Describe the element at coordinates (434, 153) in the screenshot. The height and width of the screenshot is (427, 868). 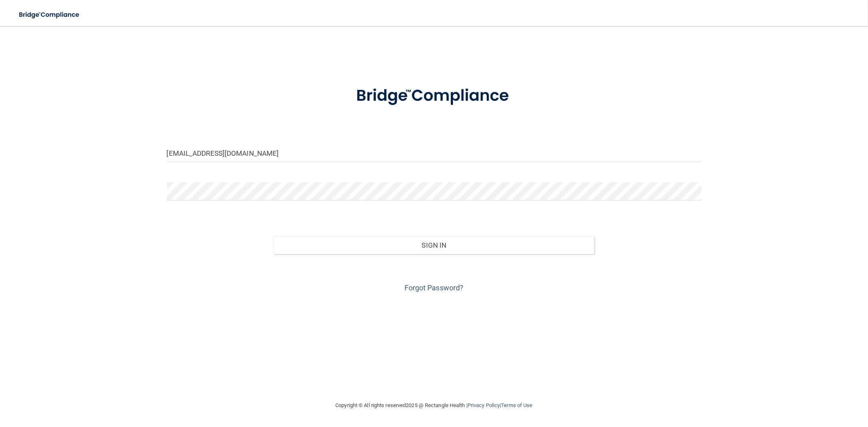
I see `input: Email` at that location.